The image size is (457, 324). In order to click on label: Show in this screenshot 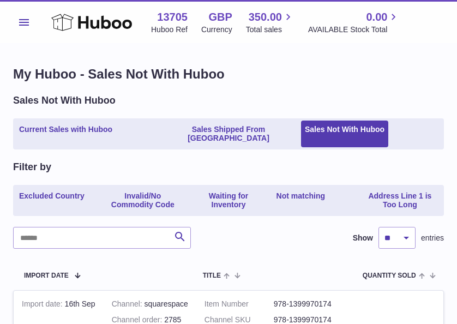, I will do `click(362, 238)`.